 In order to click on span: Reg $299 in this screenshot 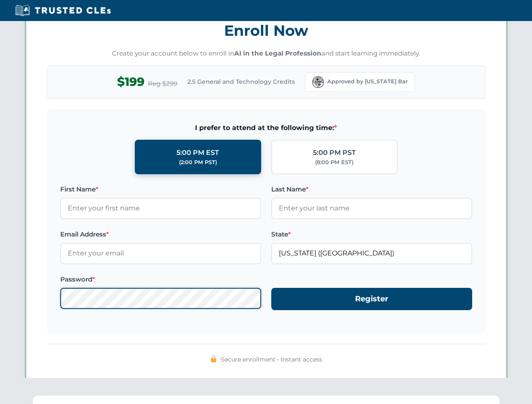, I will do `click(163, 84)`.